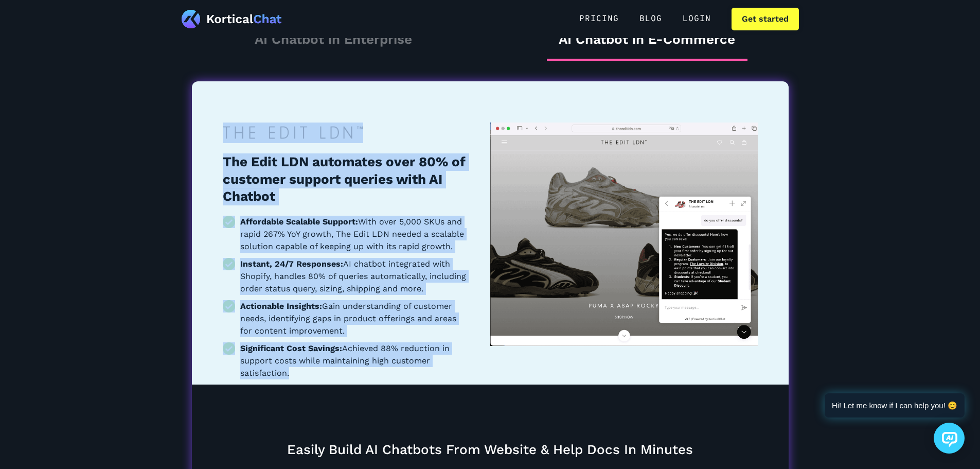 The image size is (980, 469). What do you see at coordinates (599, 19) in the screenshot?
I see `a: Pricing` at bounding box center [599, 19].